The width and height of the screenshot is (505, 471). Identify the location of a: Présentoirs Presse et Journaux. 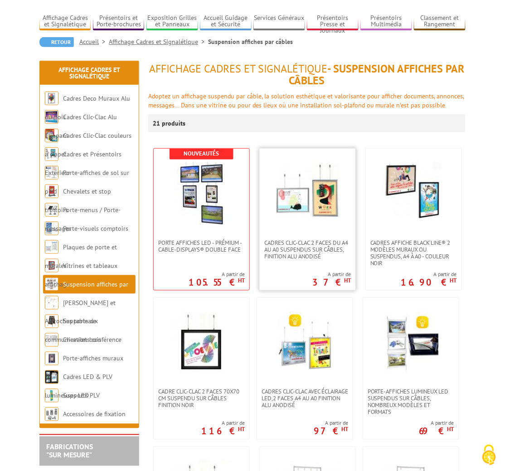
(332, 21).